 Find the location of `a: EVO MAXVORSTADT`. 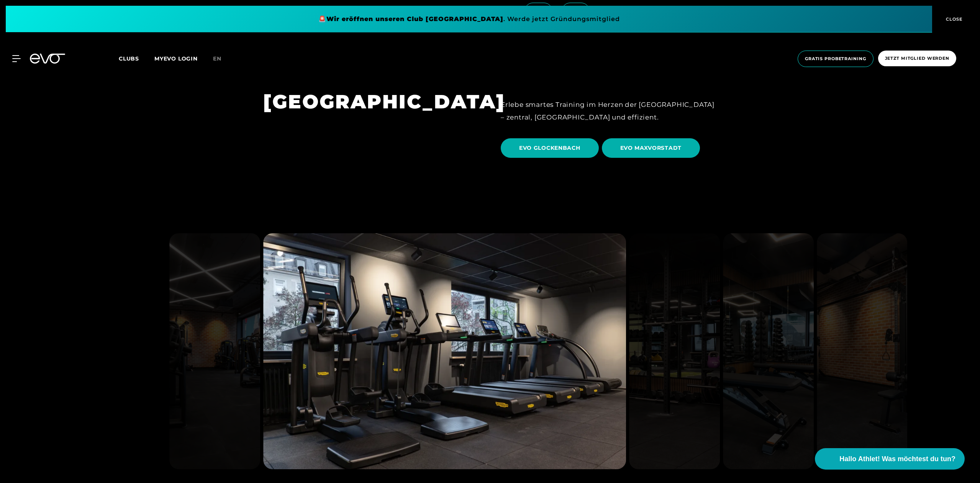

a: EVO MAXVORSTADT is located at coordinates (652, 148).